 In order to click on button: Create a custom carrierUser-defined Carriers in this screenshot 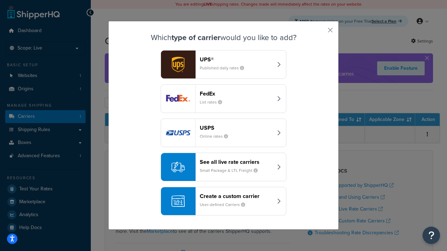, I will do `click(224, 202)`.